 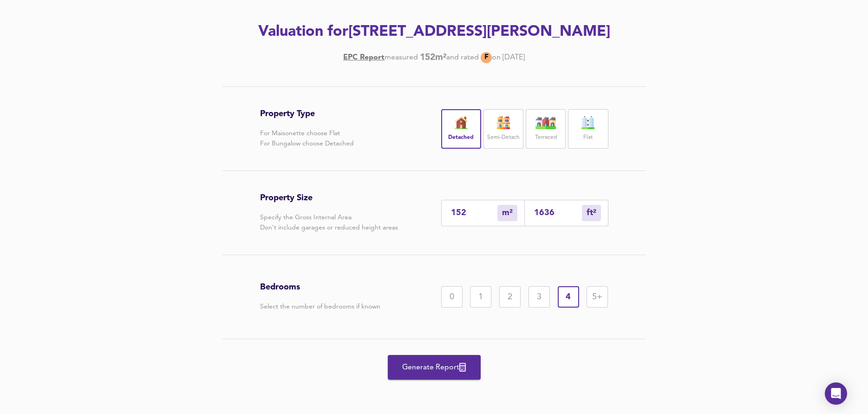 What do you see at coordinates (481, 296) in the screenshot?
I see `div: 1` at bounding box center [481, 296].